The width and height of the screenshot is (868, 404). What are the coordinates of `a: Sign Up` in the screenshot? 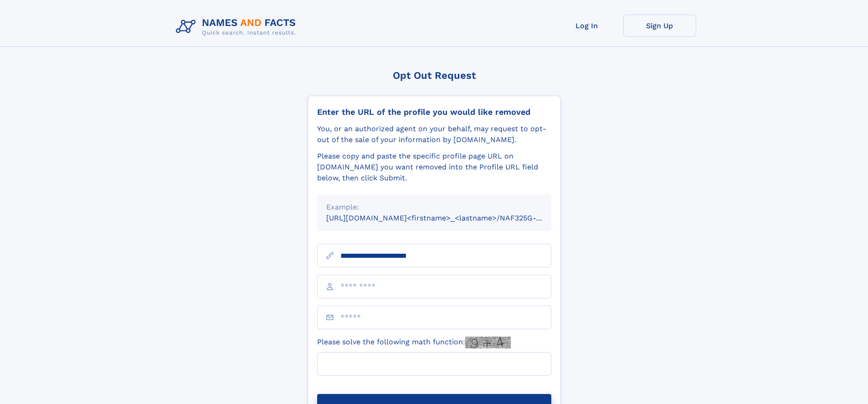 It's located at (660, 25).